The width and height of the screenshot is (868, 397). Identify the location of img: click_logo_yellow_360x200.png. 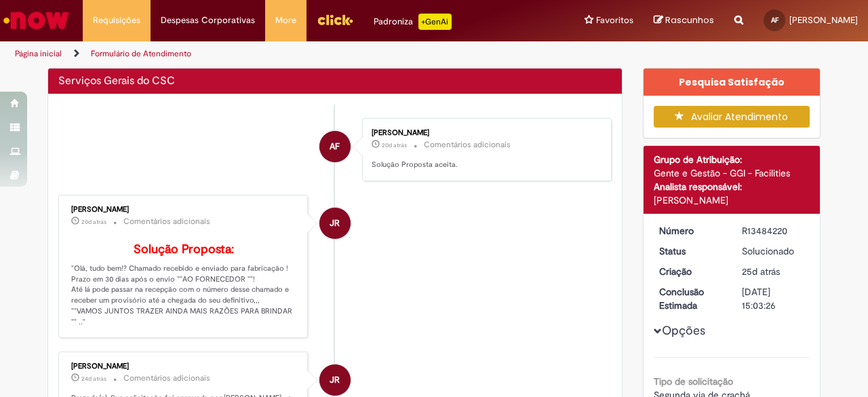
(335, 20).